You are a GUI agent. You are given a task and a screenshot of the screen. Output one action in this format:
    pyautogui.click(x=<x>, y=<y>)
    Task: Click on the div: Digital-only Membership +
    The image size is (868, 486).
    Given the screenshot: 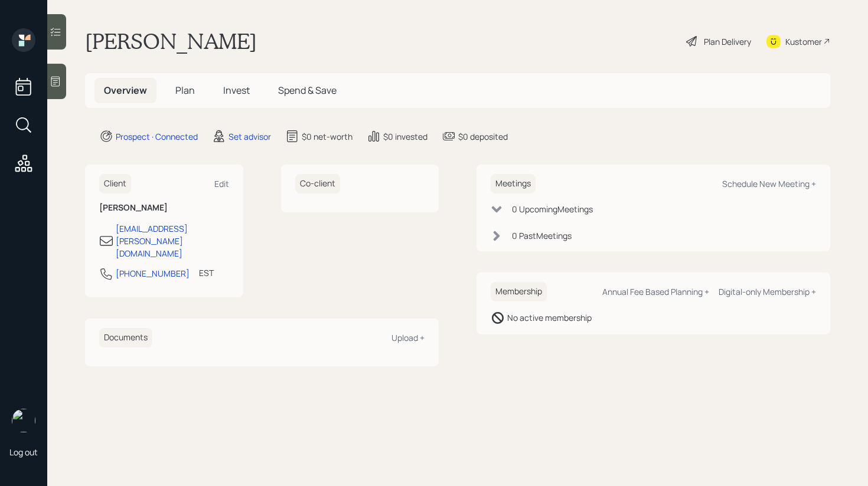 What is the action you would take?
    pyautogui.click(x=767, y=292)
    